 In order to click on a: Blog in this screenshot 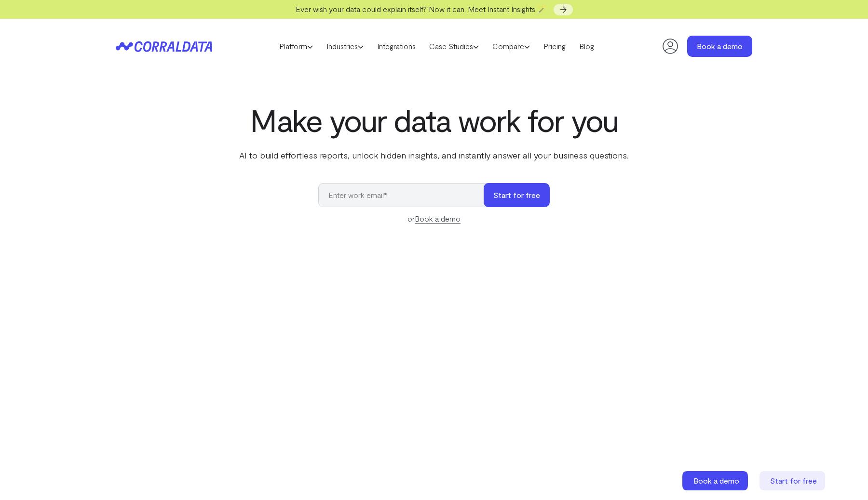, I will do `click(586, 46)`.